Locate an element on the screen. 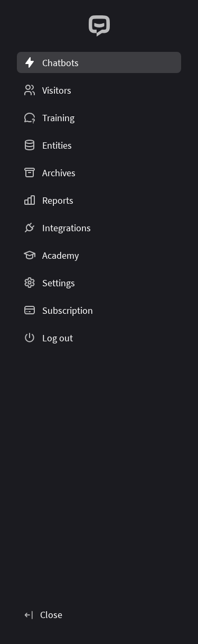 This screenshot has width=198, height=644. a: Reports is located at coordinates (99, 200).